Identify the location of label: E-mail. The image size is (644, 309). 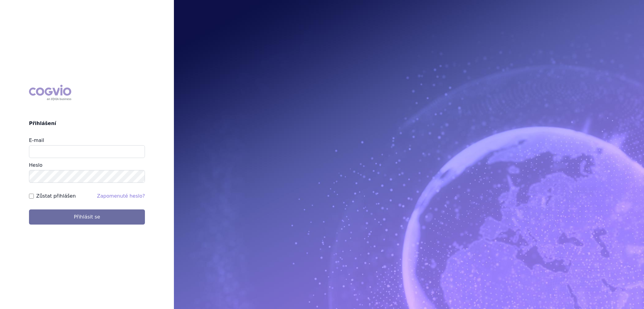
(37, 140).